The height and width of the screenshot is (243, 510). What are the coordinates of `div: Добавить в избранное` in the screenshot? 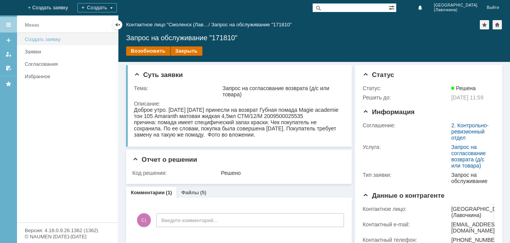 It's located at (485, 25).